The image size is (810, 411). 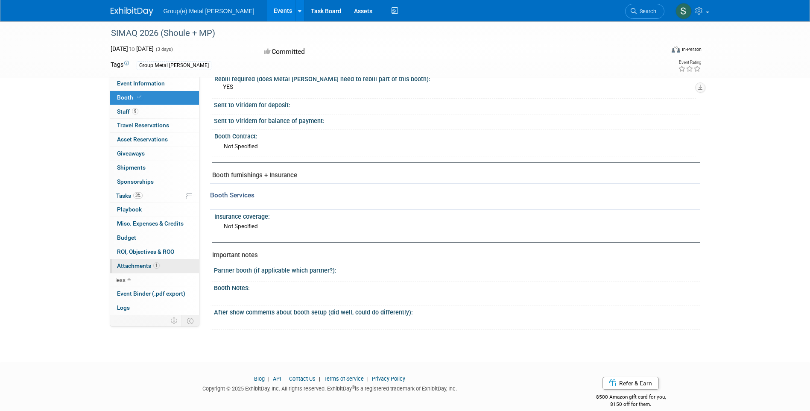 I want to click on div: SIMAQ 2026 (Shoule + MP), so click(x=379, y=33).